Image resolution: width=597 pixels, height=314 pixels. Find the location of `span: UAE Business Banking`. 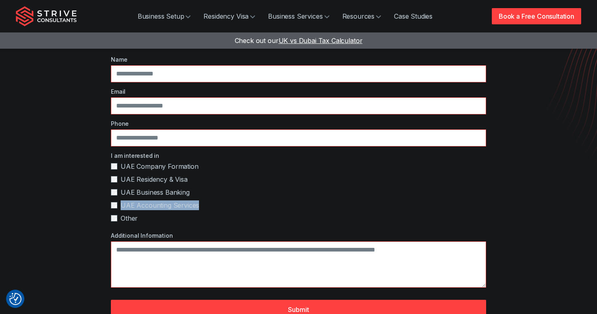

span: UAE Business Banking is located at coordinates (155, 193).